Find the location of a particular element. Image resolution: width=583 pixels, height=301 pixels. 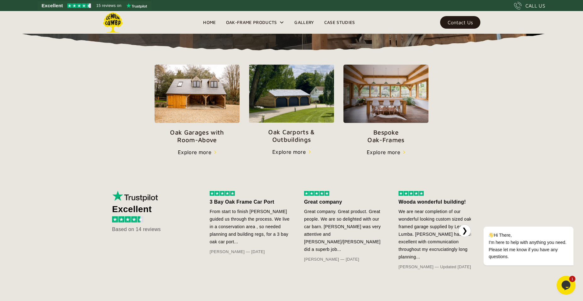

div: CALL US is located at coordinates (535, 6).